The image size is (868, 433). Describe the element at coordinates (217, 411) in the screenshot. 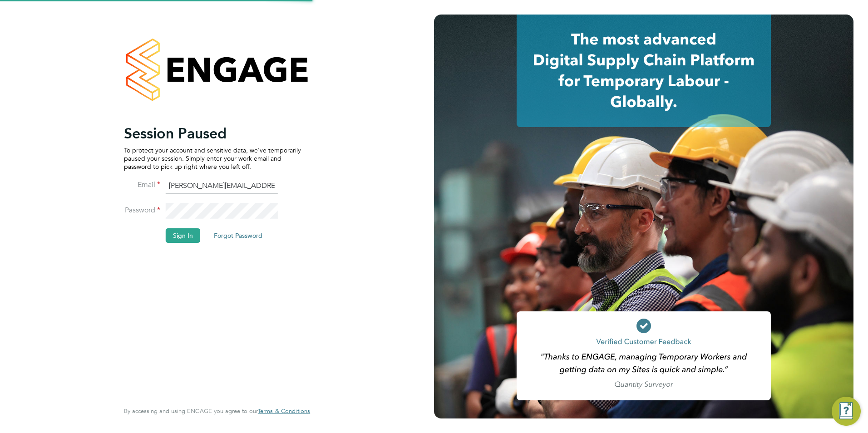

I see `span: By accessing and using ENGAGE you agree to our` at that location.